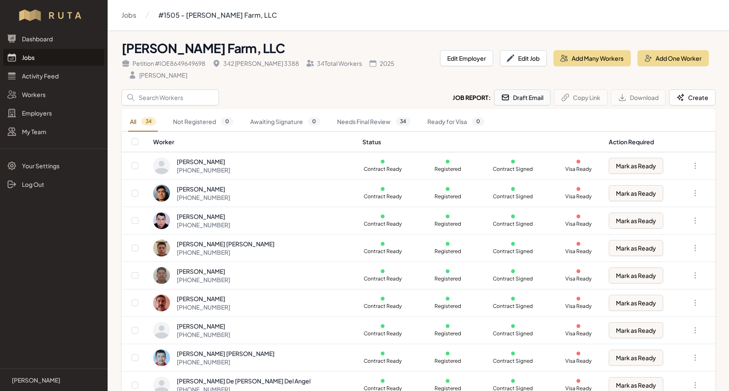  Describe the element at coordinates (481, 142) in the screenshot. I see `th: Status` at that location.